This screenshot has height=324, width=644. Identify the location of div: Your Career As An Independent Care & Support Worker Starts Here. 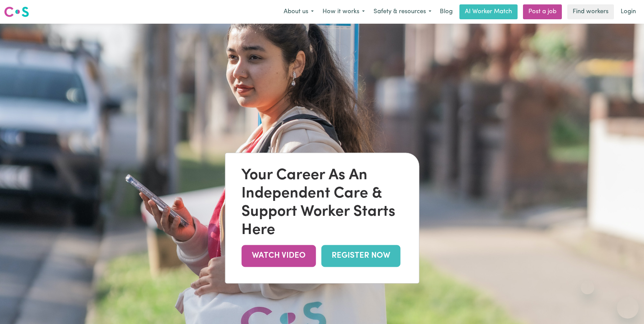
(322, 203).